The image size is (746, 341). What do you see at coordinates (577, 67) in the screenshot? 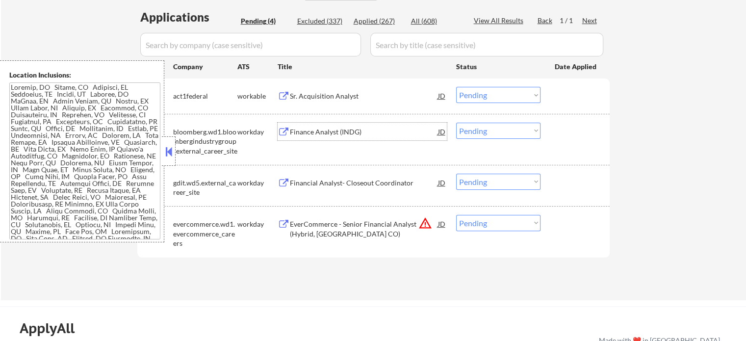
I see `div: Date Applied` at bounding box center [577, 67].